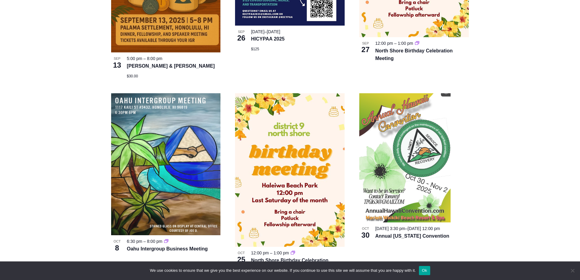 This screenshot has height=280, width=580. I want to click on a: Event series: Oahu Intergroup Business Meeting, so click(166, 241).